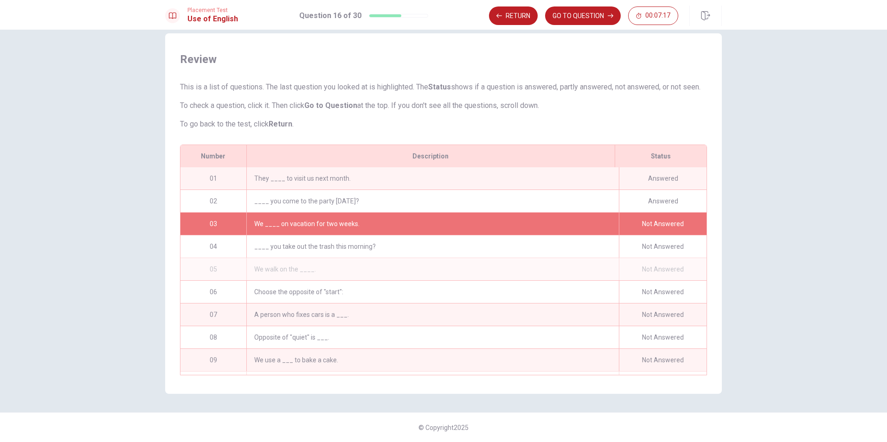  I want to click on div: 01, so click(213, 179).